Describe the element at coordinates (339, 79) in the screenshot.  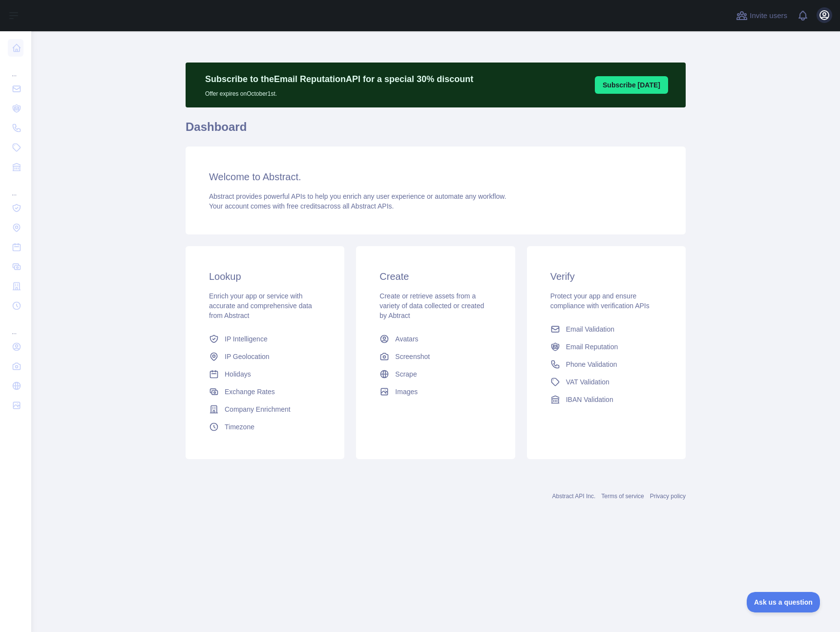
I see `p: Subscribe to the Email Reputation API for a special 30 % discount` at that location.